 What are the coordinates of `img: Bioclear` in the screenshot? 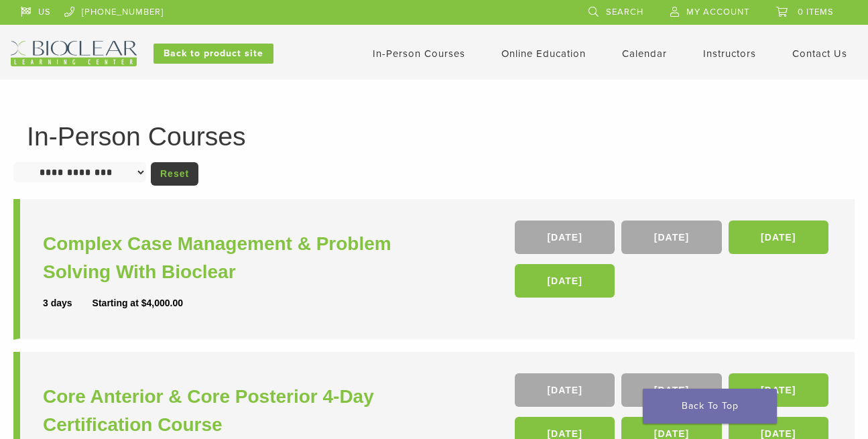 It's located at (74, 54).